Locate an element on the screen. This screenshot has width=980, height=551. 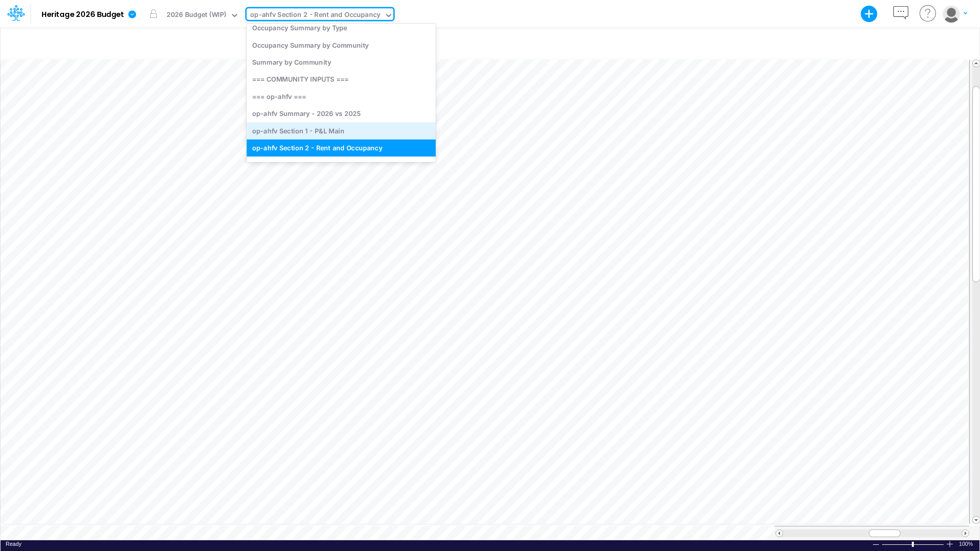
span: 100% is located at coordinates (967, 544).